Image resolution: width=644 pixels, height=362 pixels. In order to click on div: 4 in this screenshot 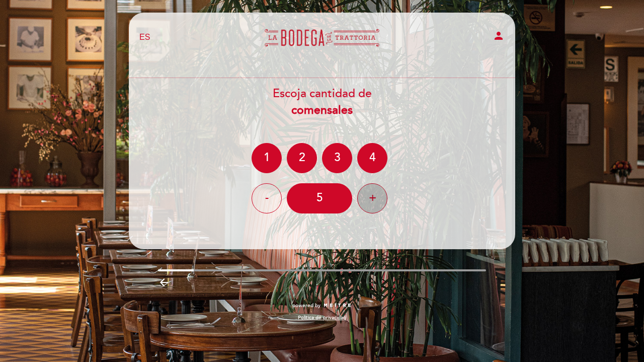, I will do `click(372, 158)`.